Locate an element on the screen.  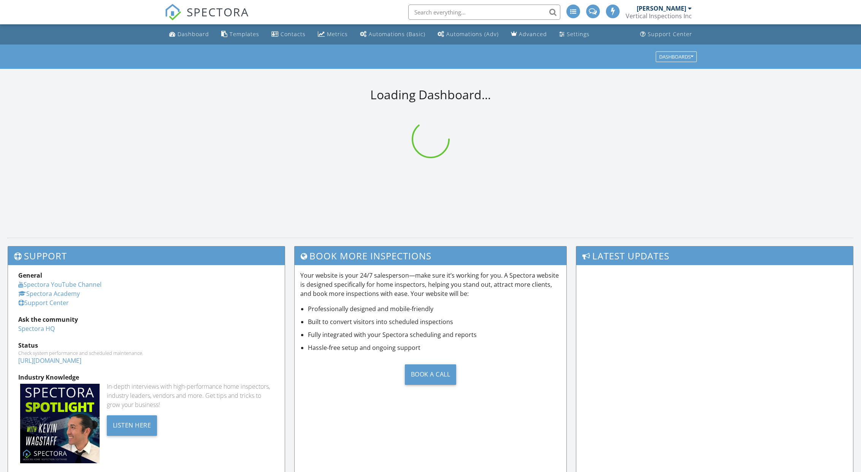
div: Check system performance and scheduled maintenance. is located at coordinates (146, 353).